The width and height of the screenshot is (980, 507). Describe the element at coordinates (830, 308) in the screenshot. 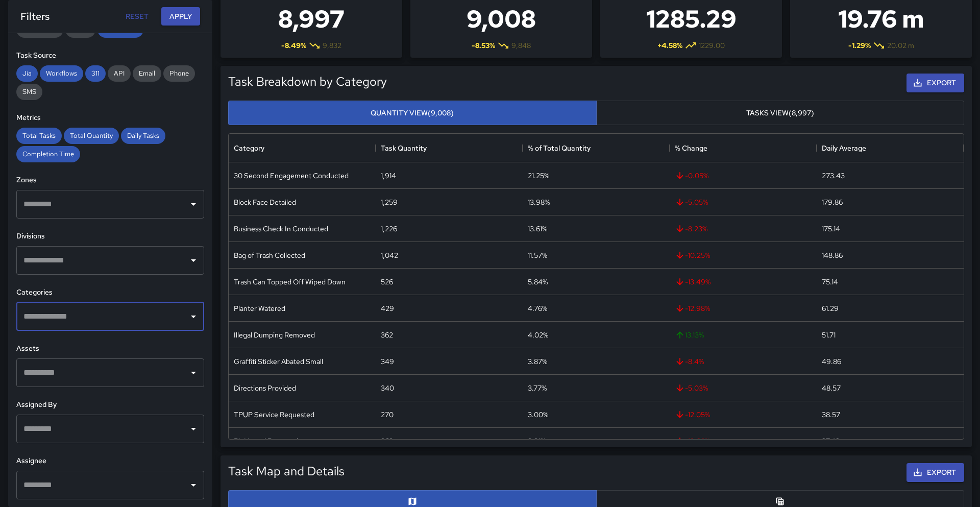

I see `div: 61.29` at that location.